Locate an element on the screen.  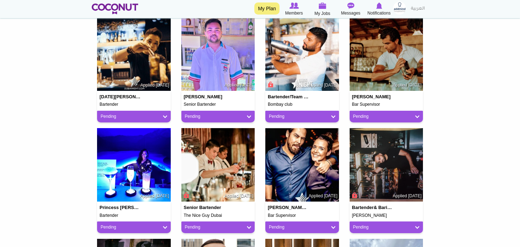
a: Messages Messages is located at coordinates (351, 9).